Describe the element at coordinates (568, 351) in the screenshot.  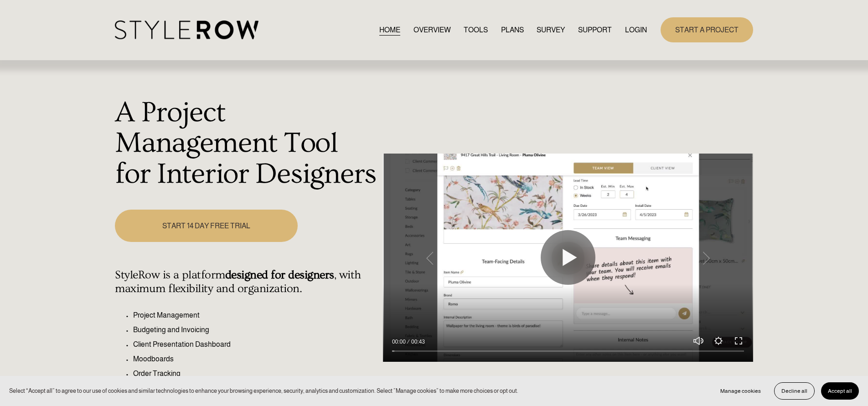
I see `input: Seek` at that location.